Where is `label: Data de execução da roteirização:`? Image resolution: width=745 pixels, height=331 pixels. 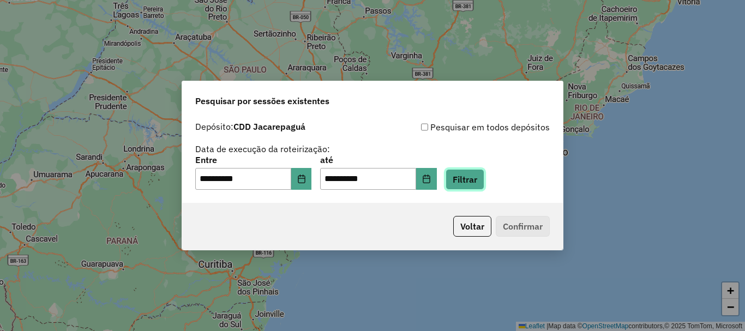 label: Data de execução da roteirização: is located at coordinates (262, 149).